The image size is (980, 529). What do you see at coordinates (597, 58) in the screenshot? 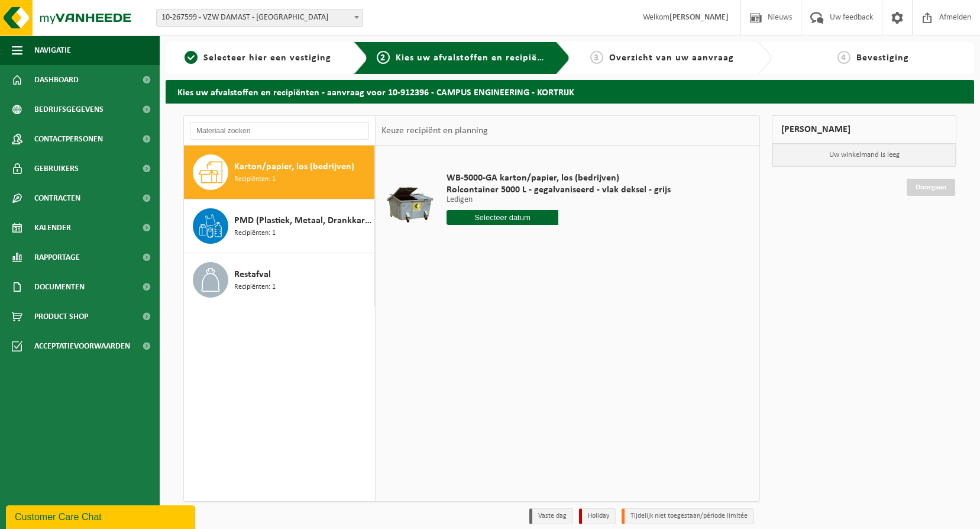
I see `span: 3` at bounding box center [597, 58].